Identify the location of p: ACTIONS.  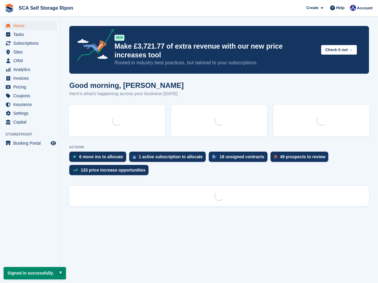
(219, 147).